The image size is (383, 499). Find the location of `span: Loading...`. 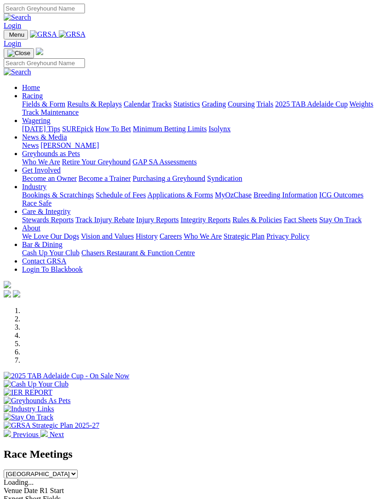

span: Loading... is located at coordinates (18, 482).